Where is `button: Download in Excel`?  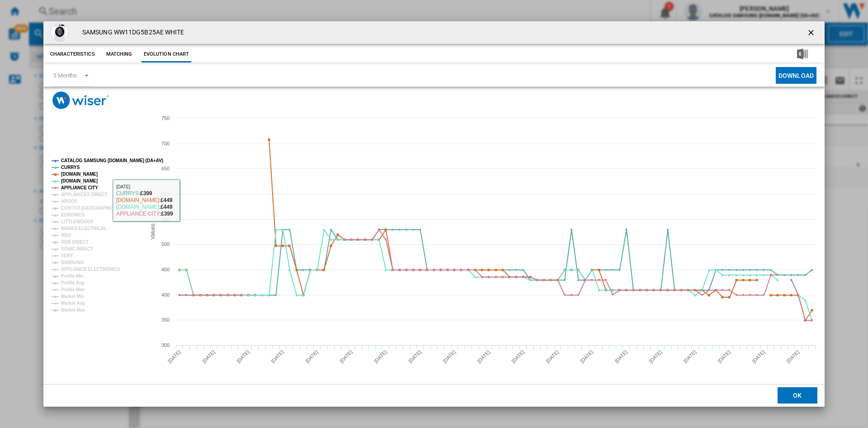 button: Download in Excel is located at coordinates (803, 54).